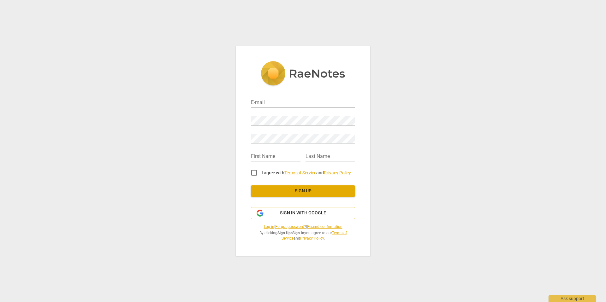 This screenshot has height=302, width=606. What do you see at coordinates (306, 173) in the screenshot?
I see `span: I agree with and` at bounding box center [306, 173].